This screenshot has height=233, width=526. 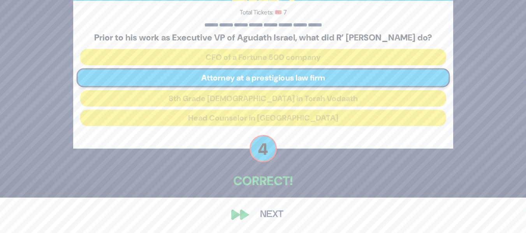 I want to click on p: Total Tickets: 🎟️ 7, so click(x=263, y=12).